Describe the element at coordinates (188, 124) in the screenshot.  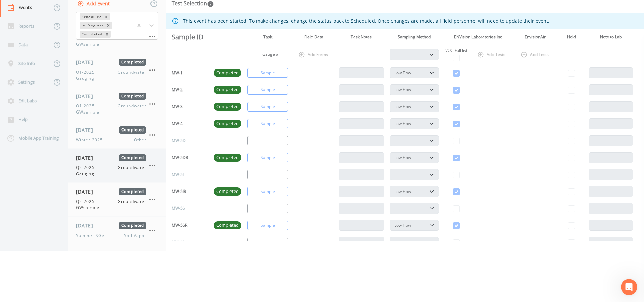
I see `td: MW-4` at that location.